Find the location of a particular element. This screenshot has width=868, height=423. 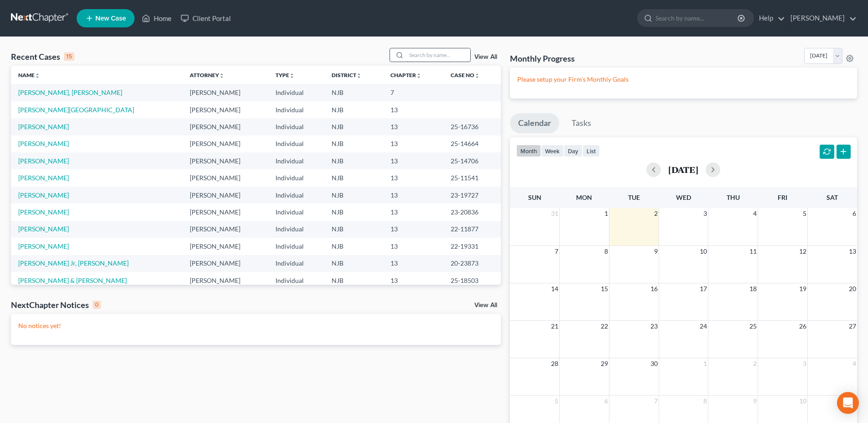

span: Sun is located at coordinates (534, 197).